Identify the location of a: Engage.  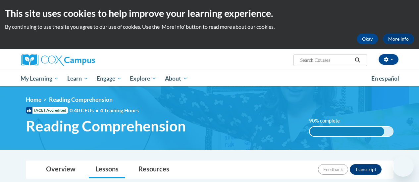
(109, 79).